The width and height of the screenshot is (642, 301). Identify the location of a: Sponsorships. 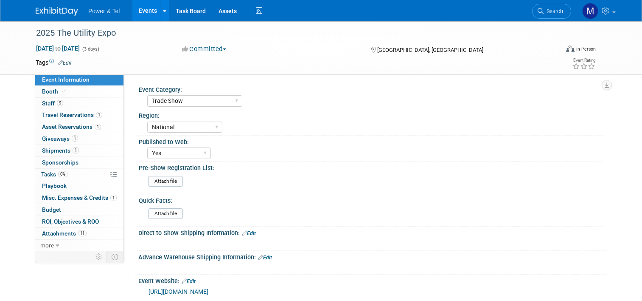
(79, 162).